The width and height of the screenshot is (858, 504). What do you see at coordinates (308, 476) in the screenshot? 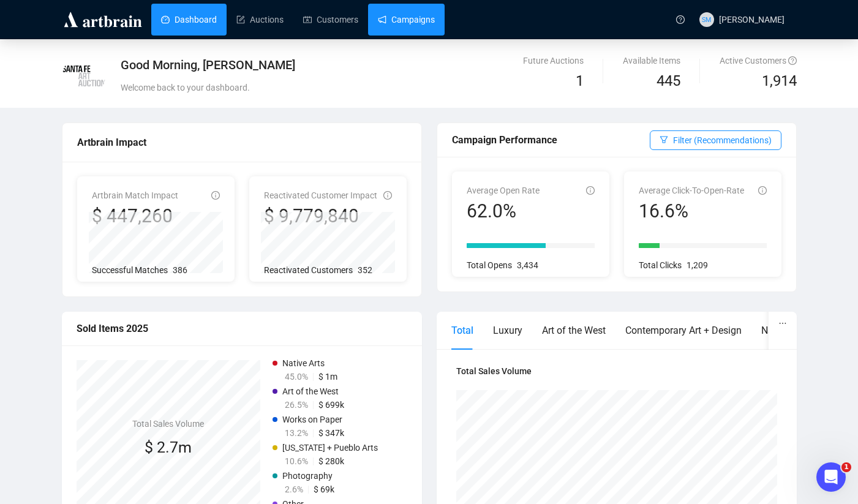
I see `span: Photography` at bounding box center [308, 476].